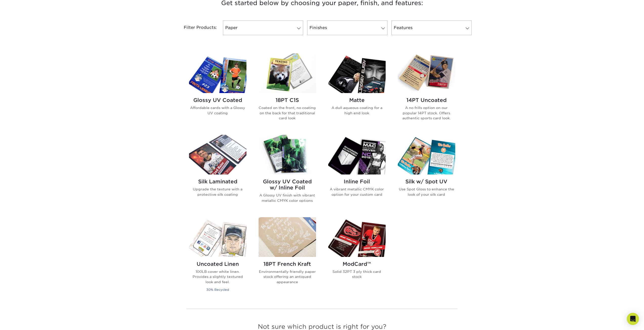 The width and height of the screenshot is (644, 330). What do you see at coordinates (287, 73) in the screenshot?
I see `img: 18PT C1S Trading Cards` at bounding box center [287, 73].